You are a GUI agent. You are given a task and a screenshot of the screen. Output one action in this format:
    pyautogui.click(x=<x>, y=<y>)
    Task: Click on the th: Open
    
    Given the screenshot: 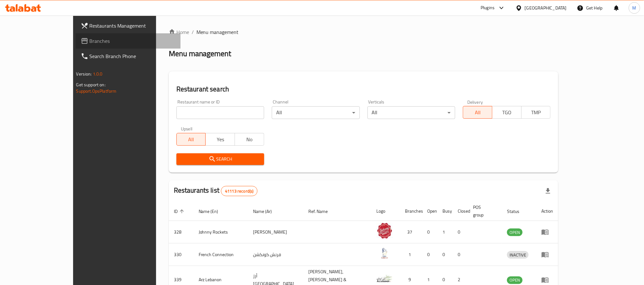 What is the action you would take?
    pyautogui.click(x=430, y=211)
    